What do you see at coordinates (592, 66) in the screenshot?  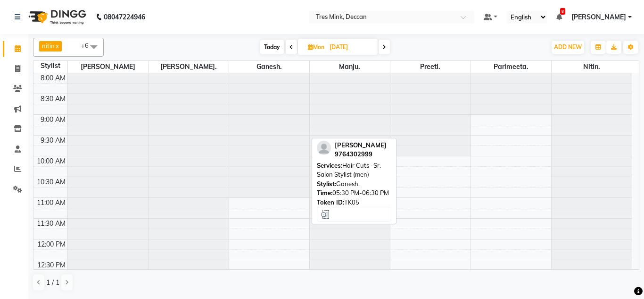 I see `span: Nitin.` at bounding box center [592, 66].